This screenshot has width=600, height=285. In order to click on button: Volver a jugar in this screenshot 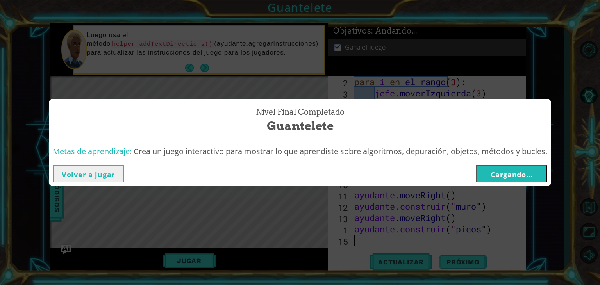, I will do `click(88, 173)`.